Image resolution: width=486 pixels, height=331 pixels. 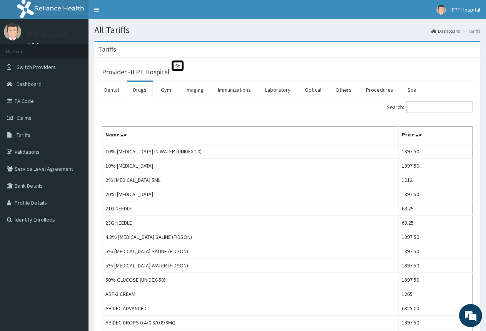 What do you see at coordinates (435, 308) in the screenshot?
I see `td: 6325.00` at bounding box center [435, 308].